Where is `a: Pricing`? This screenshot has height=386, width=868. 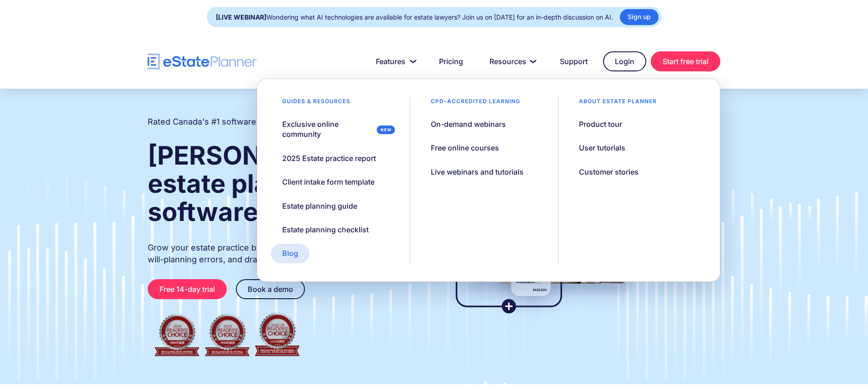 a: Pricing is located at coordinates (451, 61).